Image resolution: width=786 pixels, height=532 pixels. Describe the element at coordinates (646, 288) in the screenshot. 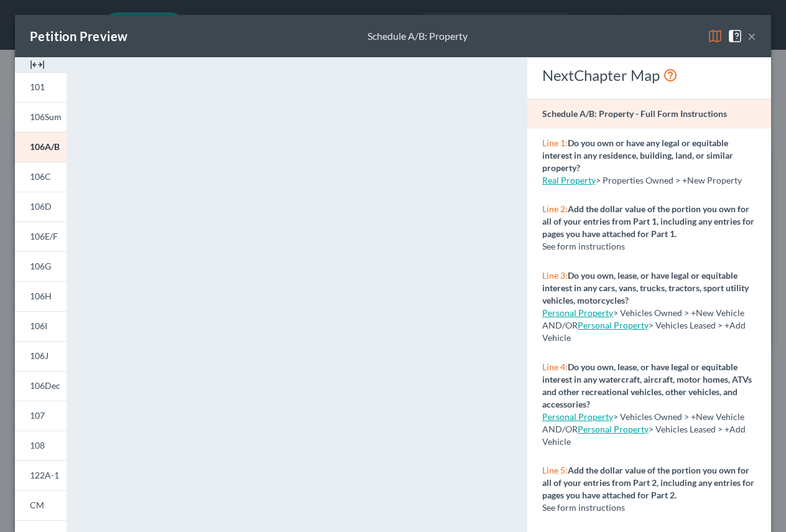

I see `strong: Do you own, lease, or have legal or equitable interest in any cars, vans, trucks, tractors, sport...` at that location.